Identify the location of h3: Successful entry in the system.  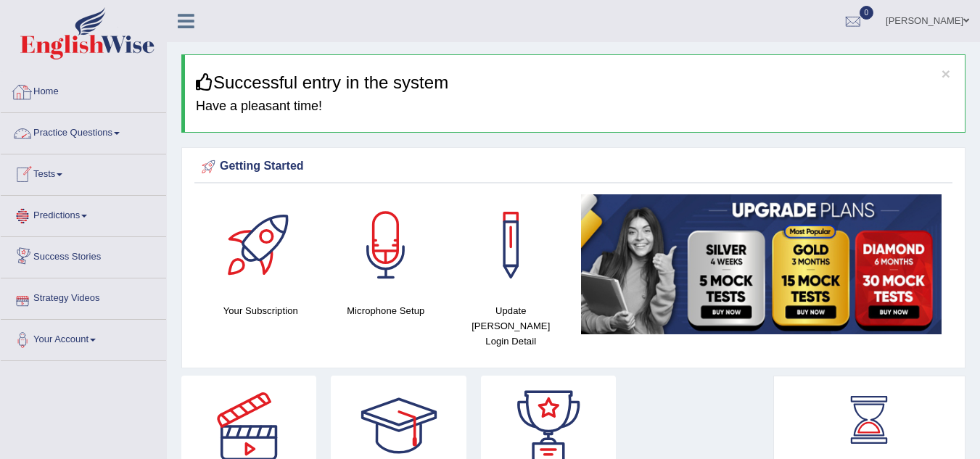
(574, 82).